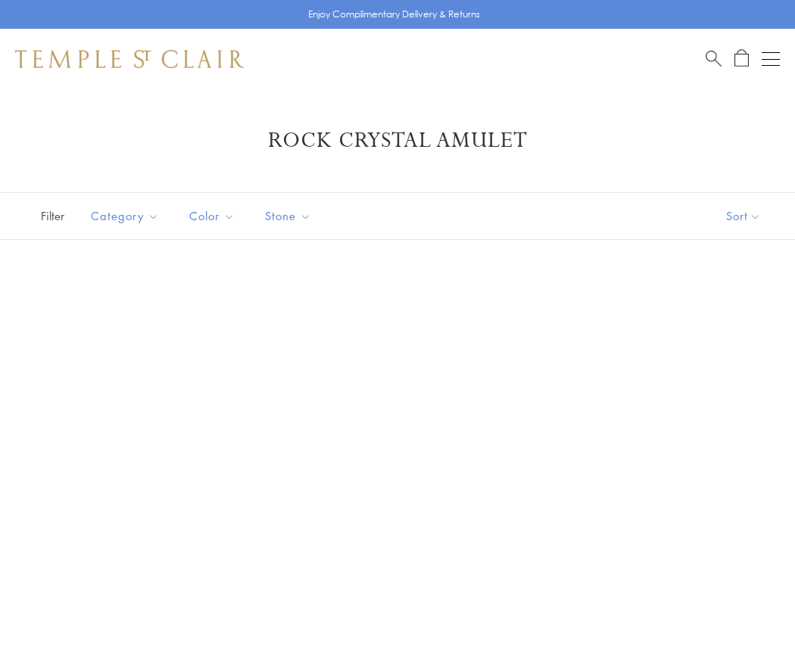 This screenshot has width=795, height=672. I want to click on span: Color, so click(214, 215).